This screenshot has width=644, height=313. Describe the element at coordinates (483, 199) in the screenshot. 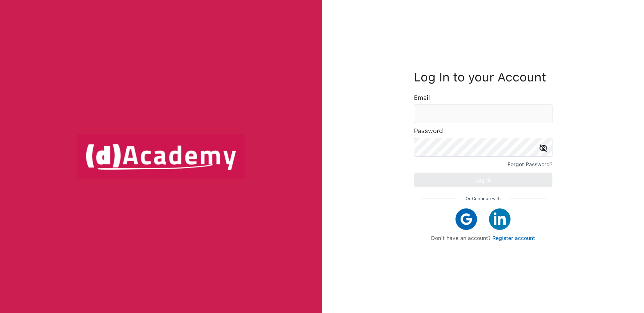

I see `span: Or Continue with` at that location.